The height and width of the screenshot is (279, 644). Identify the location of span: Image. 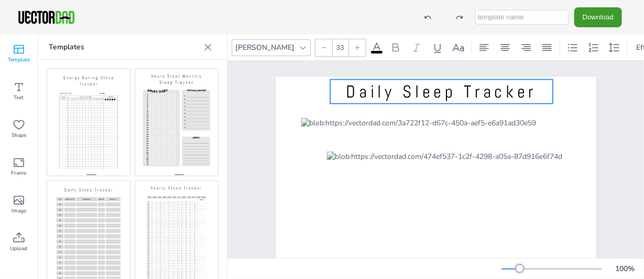
(19, 211).